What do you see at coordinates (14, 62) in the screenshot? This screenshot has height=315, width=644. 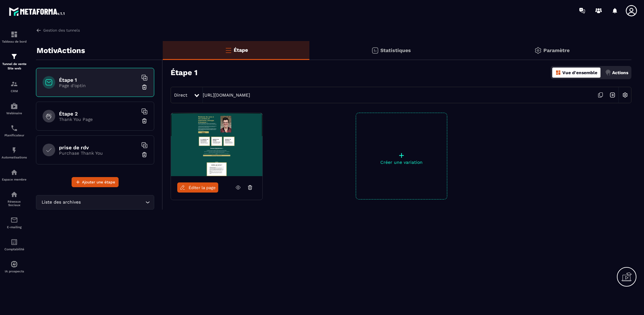 I see `a: formationformationTunnel de vente Site web` at bounding box center [14, 62].